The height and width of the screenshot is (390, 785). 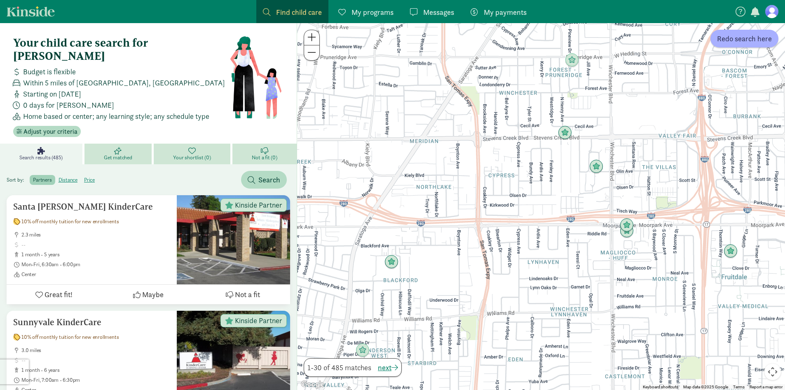 What do you see at coordinates (89, 180) in the screenshot?
I see `label: price` at bounding box center [89, 180].